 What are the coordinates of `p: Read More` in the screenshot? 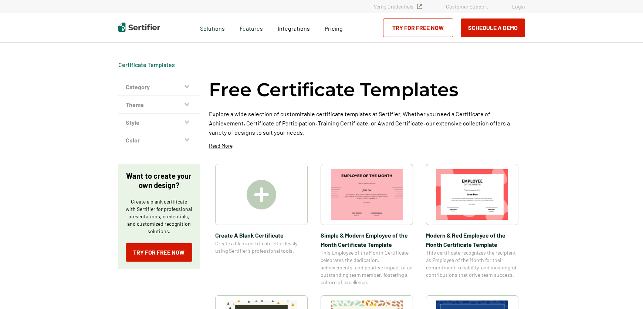 It's located at (221, 146).